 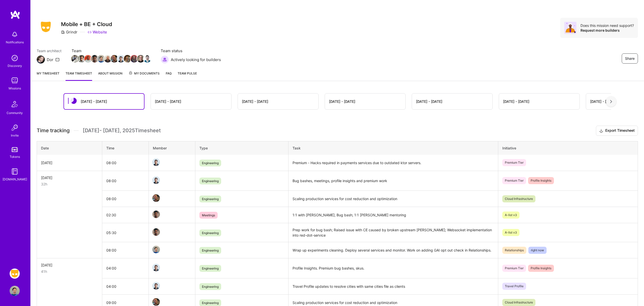 I want to click on th: Type, so click(x=242, y=148).